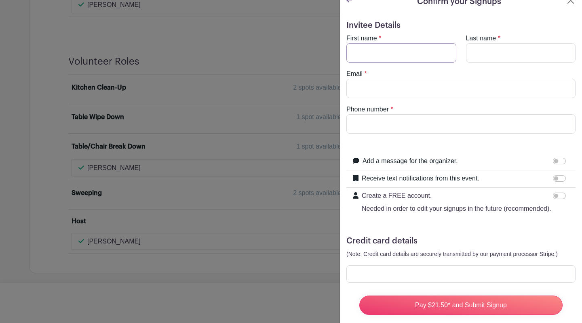 The height and width of the screenshot is (323, 582). What do you see at coordinates (461, 306) in the screenshot?
I see `input: Pay $21.50* and Submit Signup` at bounding box center [461, 306].